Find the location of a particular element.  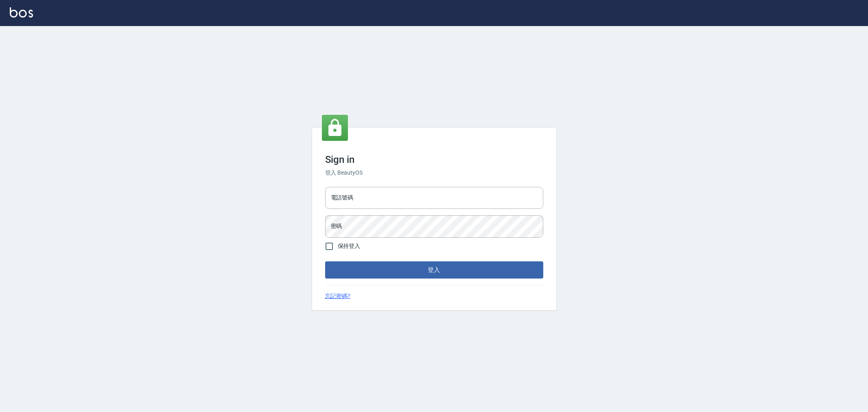

span: 保持登入 is located at coordinates (349, 246).